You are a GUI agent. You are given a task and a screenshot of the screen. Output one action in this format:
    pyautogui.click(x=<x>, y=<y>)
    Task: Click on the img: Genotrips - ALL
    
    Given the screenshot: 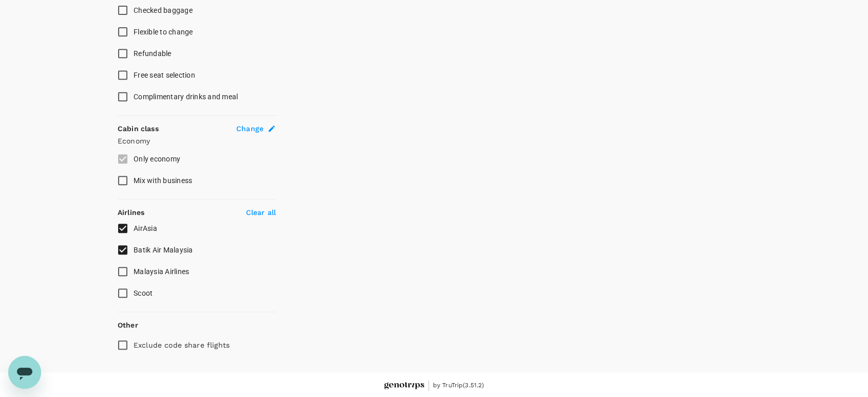 What is the action you would take?
    pyautogui.click(x=404, y=385)
    